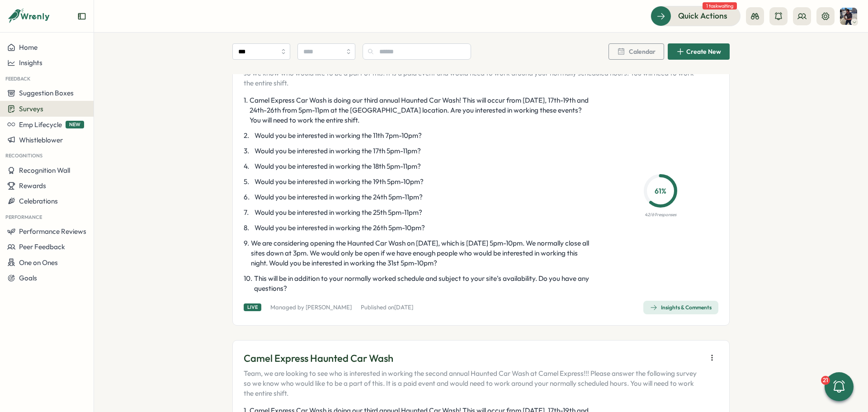 This screenshot has width=868, height=412. Describe the element at coordinates (699, 51) in the screenshot. I see `a: Create New` at that location.